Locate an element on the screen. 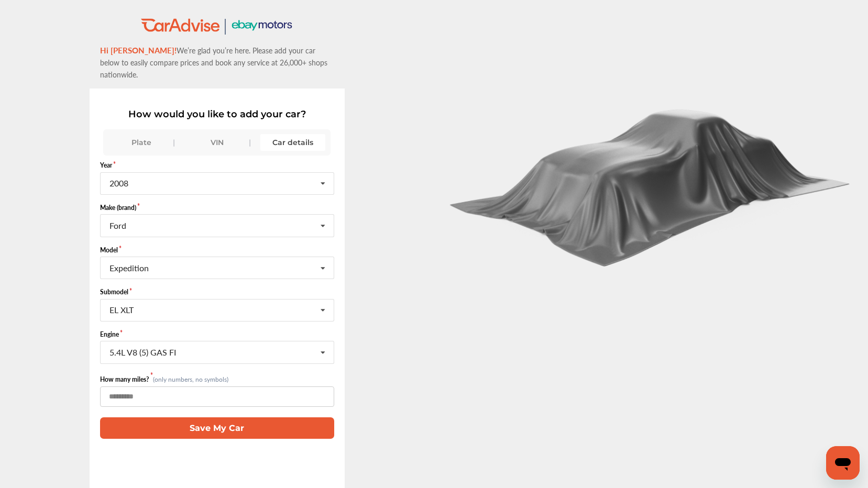 This screenshot has width=868, height=488. div: EL XLT is located at coordinates (122, 310).